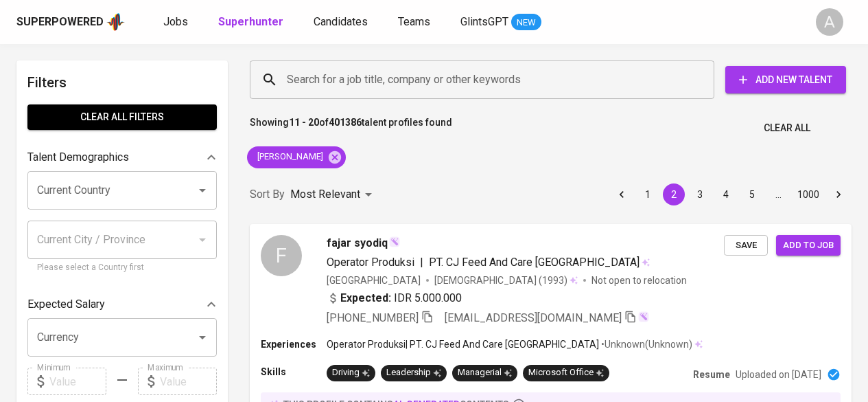 The image size is (868, 402). What do you see at coordinates (746, 245) in the screenshot?
I see `span: Save` at bounding box center [746, 245].